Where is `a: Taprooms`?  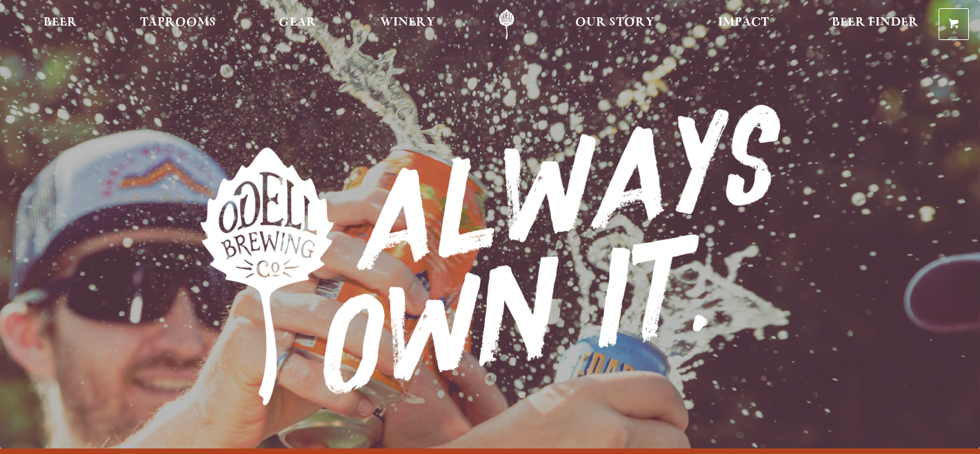 a: Taprooms is located at coordinates (178, 24).